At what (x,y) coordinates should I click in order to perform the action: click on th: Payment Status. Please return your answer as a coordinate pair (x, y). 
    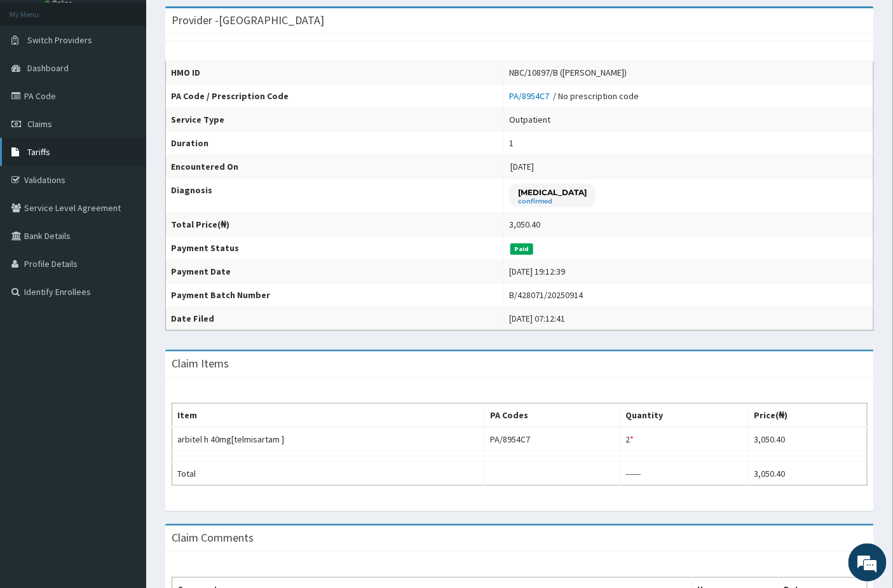
    Looking at the image, I should click on (335, 248).